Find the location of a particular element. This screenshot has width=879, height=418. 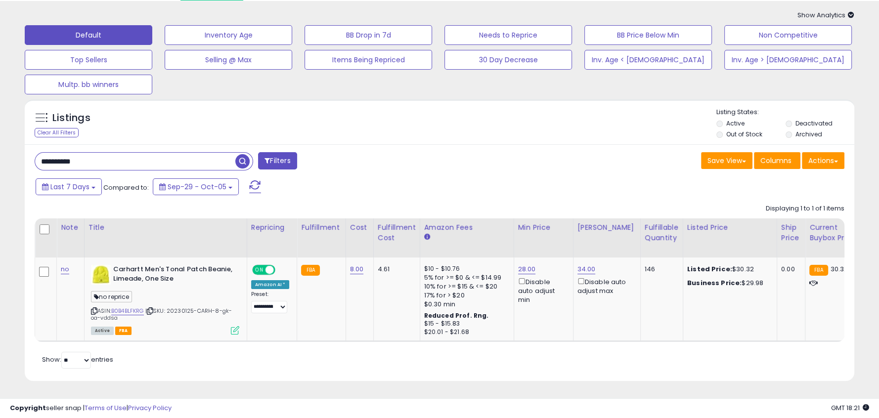

div: $10 - $10.76 is located at coordinates (465, 269).